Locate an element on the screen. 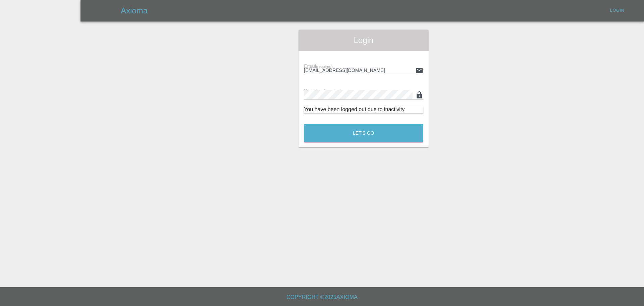  h6: Copyright © 2025 Axioma is located at coordinates (322, 298).